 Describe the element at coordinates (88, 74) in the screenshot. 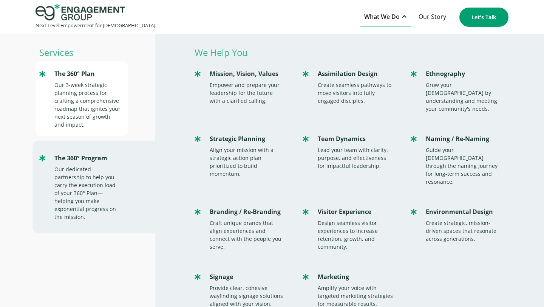

I see `div: The 360° Plan` at that location.